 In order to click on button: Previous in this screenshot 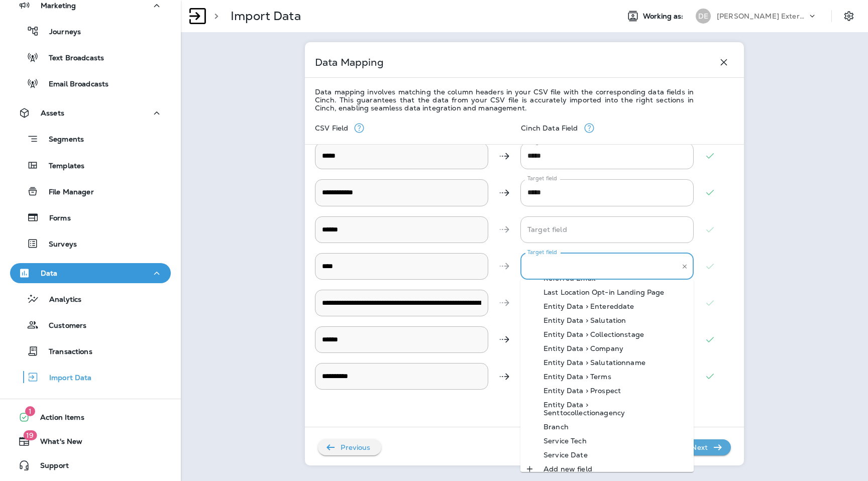, I will do `click(350, 448)`.